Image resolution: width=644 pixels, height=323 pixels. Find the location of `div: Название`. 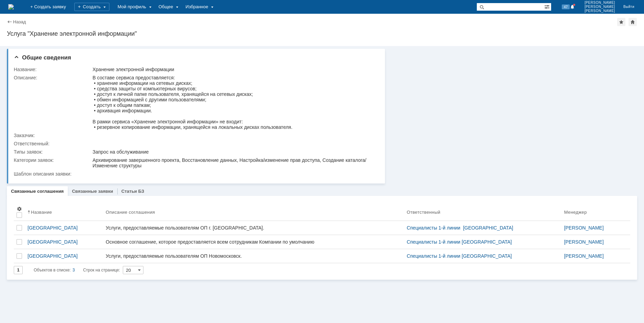

div: Название is located at coordinates (41, 213).